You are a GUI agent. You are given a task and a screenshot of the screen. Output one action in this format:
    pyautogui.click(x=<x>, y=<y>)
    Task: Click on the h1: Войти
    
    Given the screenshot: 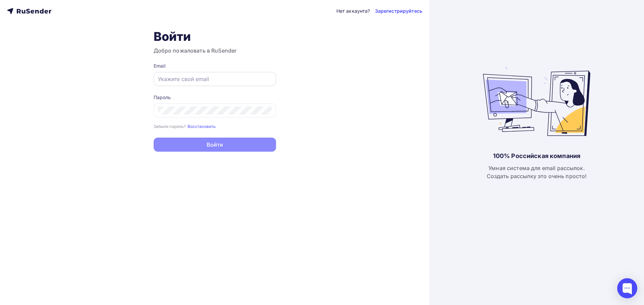 What is the action you would take?
    pyautogui.click(x=214, y=36)
    